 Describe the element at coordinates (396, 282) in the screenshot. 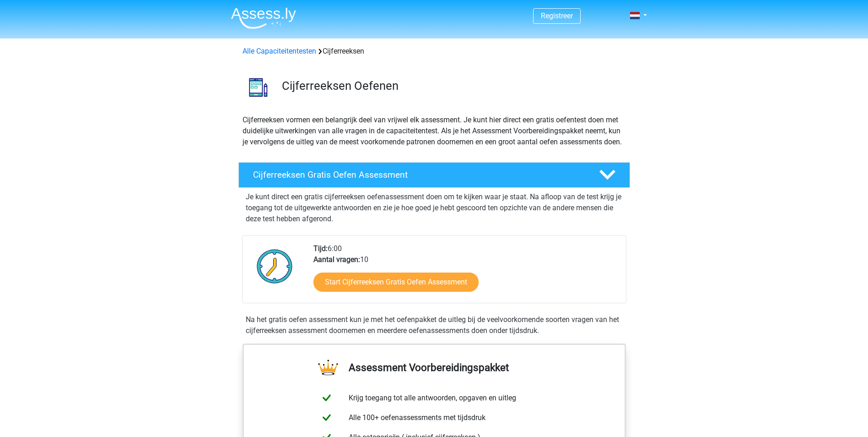

I see `a: Start Cijferreeksen Gratis Oefen Assessment` at that location.